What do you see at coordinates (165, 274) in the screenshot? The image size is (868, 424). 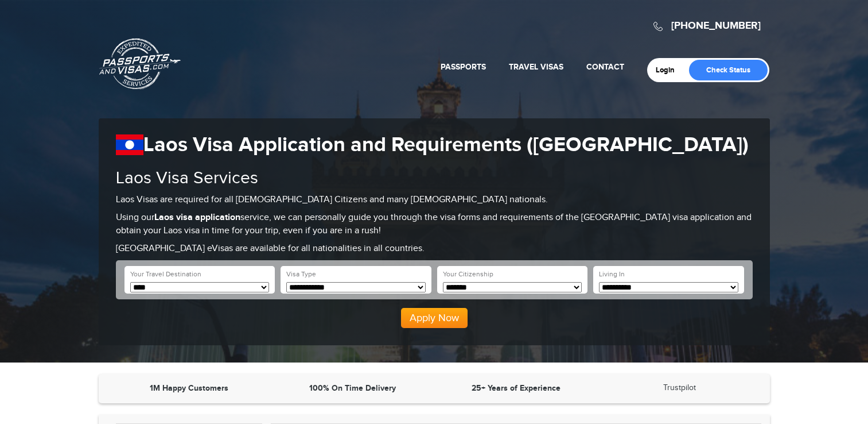 I see `label: Your Travel Destination` at bounding box center [165, 274].